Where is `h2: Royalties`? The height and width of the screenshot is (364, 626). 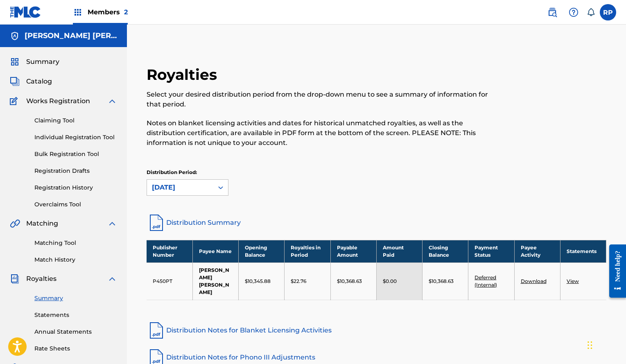
h2: Royalties is located at coordinates (184, 74).